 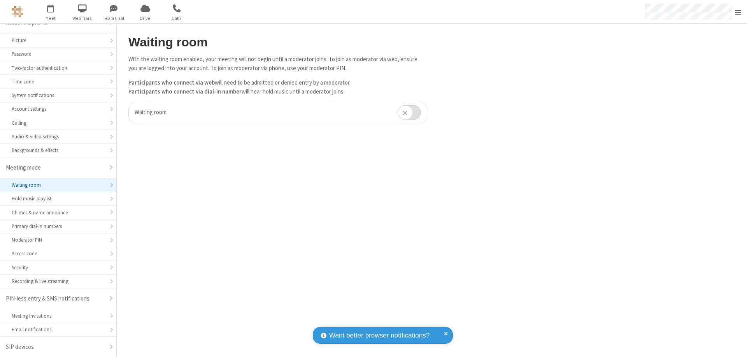 What do you see at coordinates (58, 123) in the screenshot?
I see `div: Calling` at bounding box center [58, 123].